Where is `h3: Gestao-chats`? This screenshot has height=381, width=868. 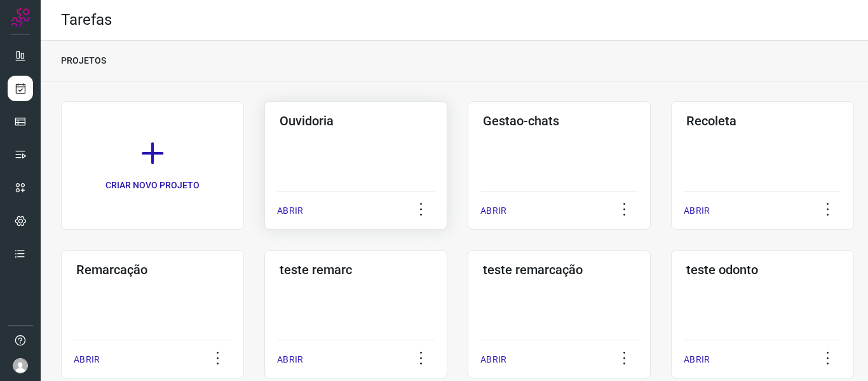
h3: Gestao-chats is located at coordinates (559, 121).